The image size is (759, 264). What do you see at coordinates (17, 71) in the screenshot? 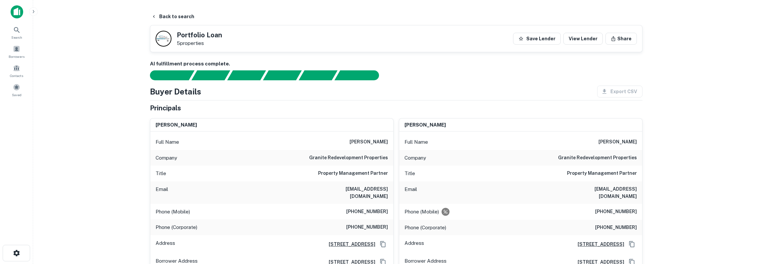
I see `div: Contacts` at bounding box center [17, 71].